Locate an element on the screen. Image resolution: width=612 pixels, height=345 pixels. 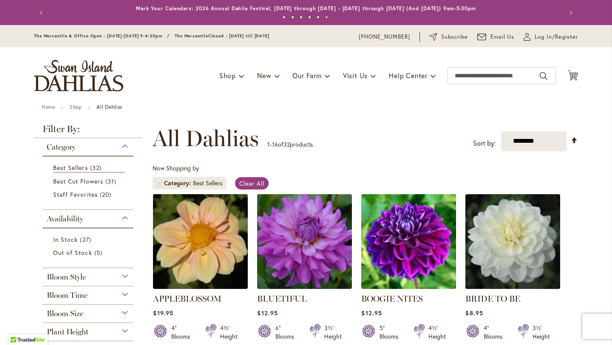
span: Staff Favorites is located at coordinates (75, 194).